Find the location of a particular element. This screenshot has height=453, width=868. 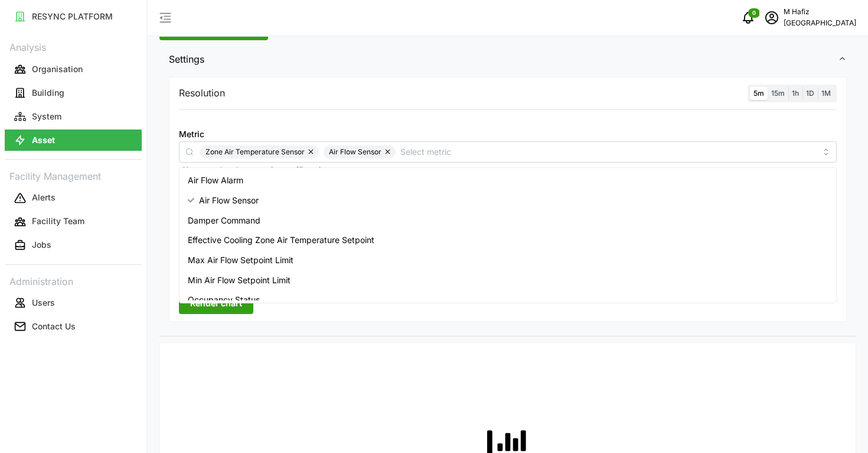

a: Contact Us is located at coordinates (74, 327).